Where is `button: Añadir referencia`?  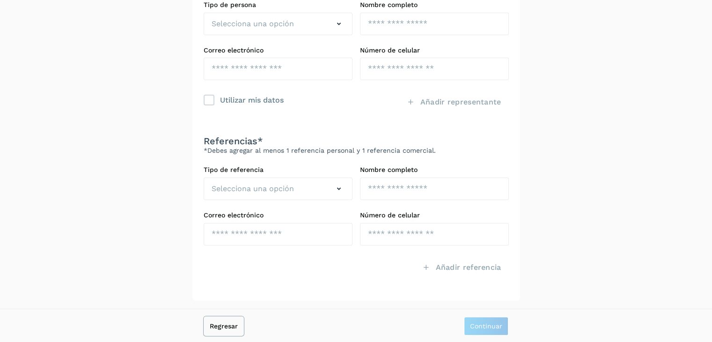
button: Añadir referencia is located at coordinates (461, 267).